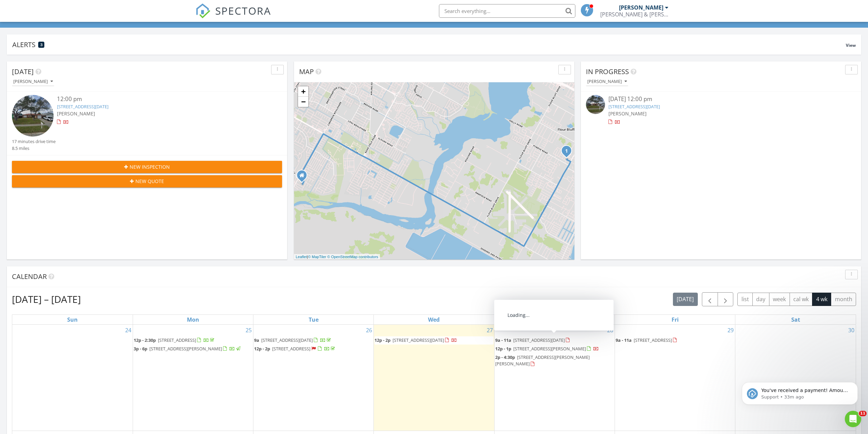 This screenshot has width=868, height=434. I want to click on a: Go to August 28, 2025, so click(610, 330).